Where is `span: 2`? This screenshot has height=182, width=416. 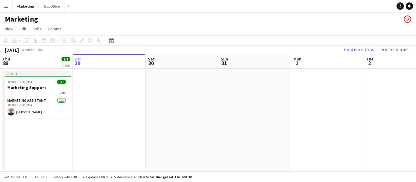 span: 2 is located at coordinates (369, 63).